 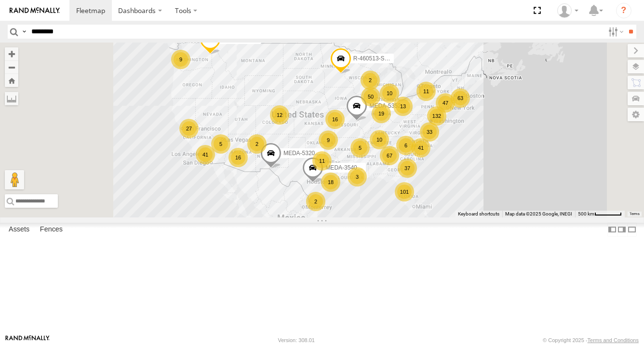 I want to click on button: Zoom Home, so click(x=12, y=80).